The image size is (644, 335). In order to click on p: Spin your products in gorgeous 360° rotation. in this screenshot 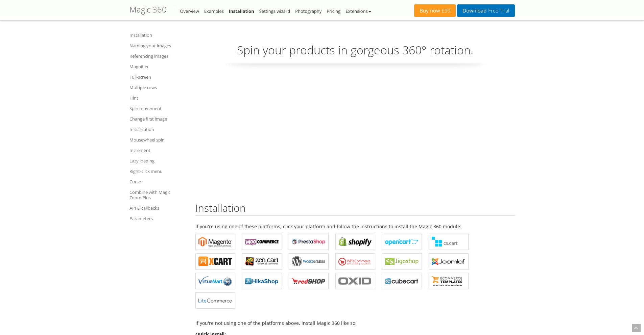, I will do `click(355, 53)`.